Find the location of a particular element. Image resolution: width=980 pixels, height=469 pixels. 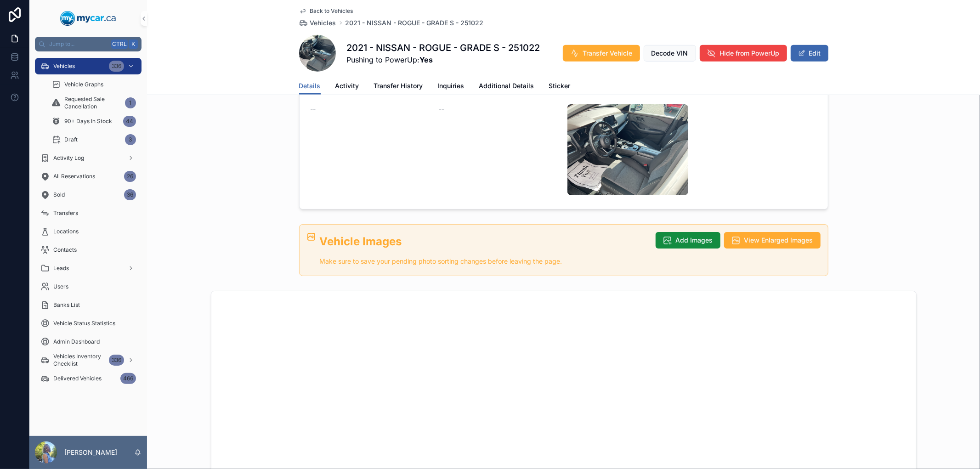

div: ## Vehicle Images Make sure to save your pending photo sorting changes before leaving the page. is located at coordinates (484, 250).